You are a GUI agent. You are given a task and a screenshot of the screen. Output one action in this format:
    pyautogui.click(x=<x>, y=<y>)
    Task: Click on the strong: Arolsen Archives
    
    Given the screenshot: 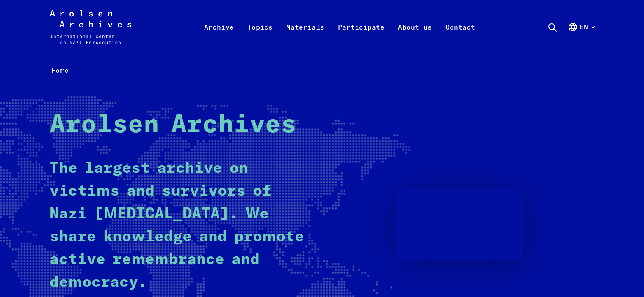 What is the action you would take?
    pyautogui.click(x=173, y=125)
    